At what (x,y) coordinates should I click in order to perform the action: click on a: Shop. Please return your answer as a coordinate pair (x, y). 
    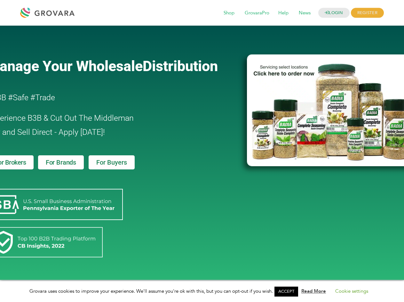
    Looking at the image, I should click on (229, 13).